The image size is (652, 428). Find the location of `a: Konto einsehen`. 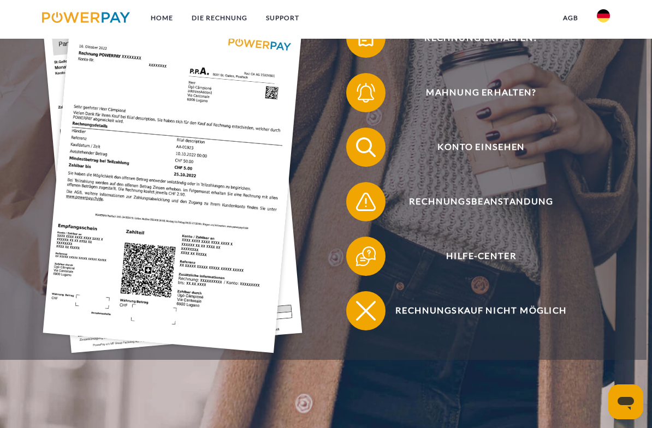

a: Konto einsehen is located at coordinates (474, 147).